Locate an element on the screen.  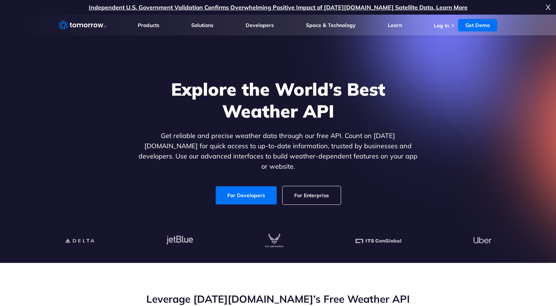
a: For Enterprise is located at coordinates (311, 195).